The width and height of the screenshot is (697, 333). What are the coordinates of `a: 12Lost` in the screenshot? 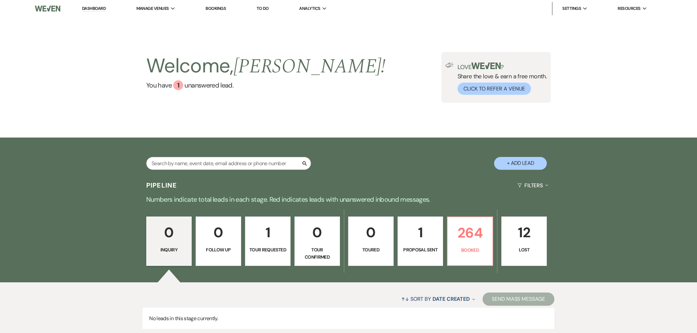 It's located at (524, 241).